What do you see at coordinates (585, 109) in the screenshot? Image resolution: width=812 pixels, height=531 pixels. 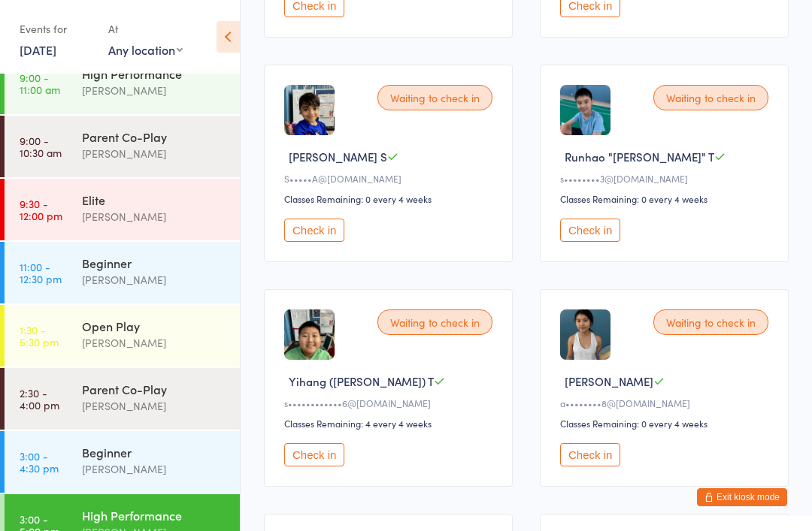 I see `img: image1745703174.png` at bounding box center [585, 109].